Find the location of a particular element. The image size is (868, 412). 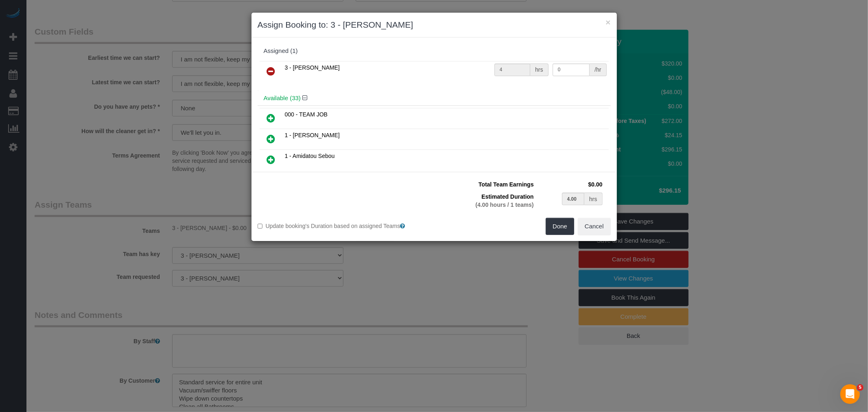

div: /hr is located at coordinates (597, 70).